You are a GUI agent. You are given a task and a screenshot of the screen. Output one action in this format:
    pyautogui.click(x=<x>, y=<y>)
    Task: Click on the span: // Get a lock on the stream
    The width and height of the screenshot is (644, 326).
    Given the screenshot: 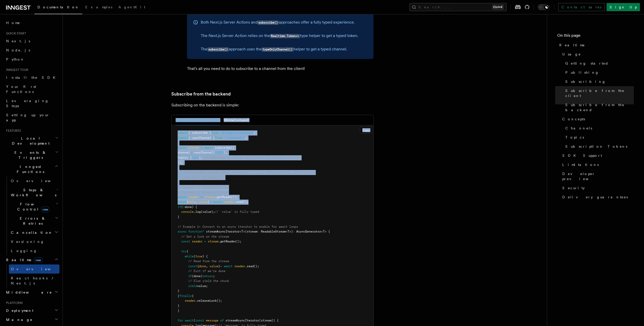 What is the action you would take?
    pyautogui.click(x=205, y=236)
    